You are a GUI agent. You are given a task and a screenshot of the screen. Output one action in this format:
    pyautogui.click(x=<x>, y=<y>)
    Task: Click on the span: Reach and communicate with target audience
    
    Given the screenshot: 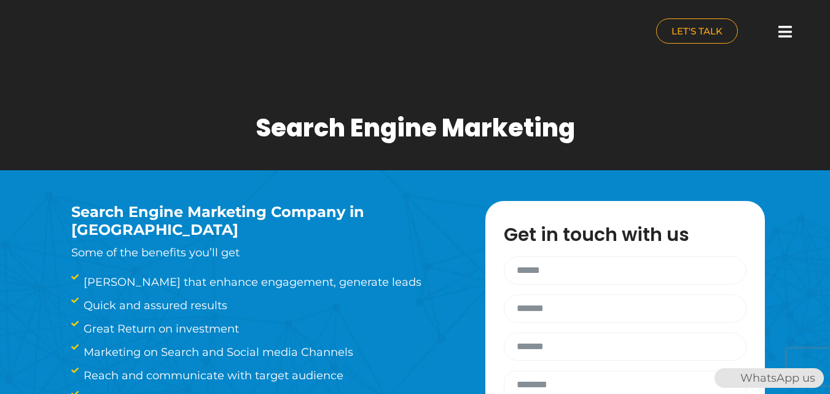 What is the action you would take?
    pyautogui.click(x=212, y=375)
    